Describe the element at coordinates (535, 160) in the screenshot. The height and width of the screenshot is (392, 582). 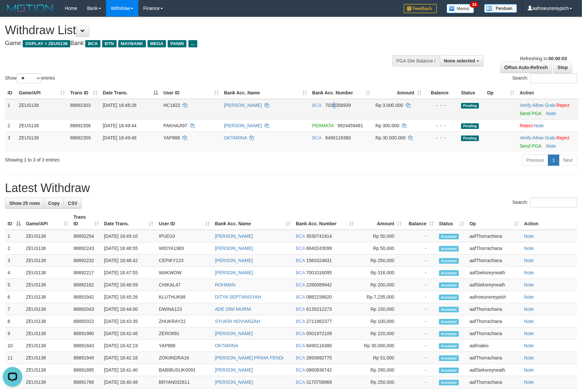
I see `a: Previous` at that location.